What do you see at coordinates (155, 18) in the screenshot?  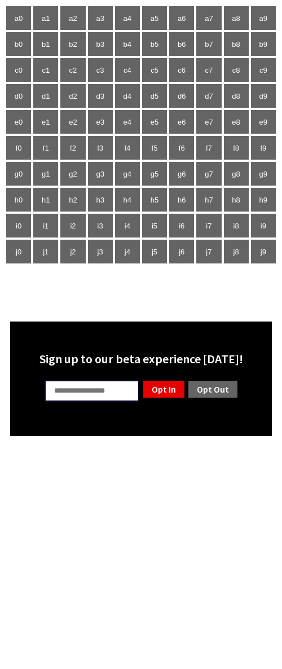 I see `td: a5` at bounding box center [155, 18].